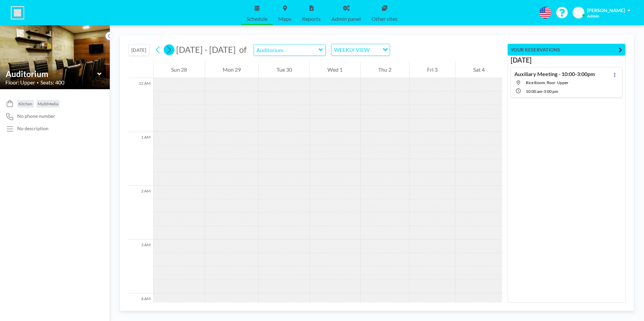 This screenshot has height=321, width=644. Describe the element at coordinates (593, 16) in the screenshot. I see `span: Admin` at that location.